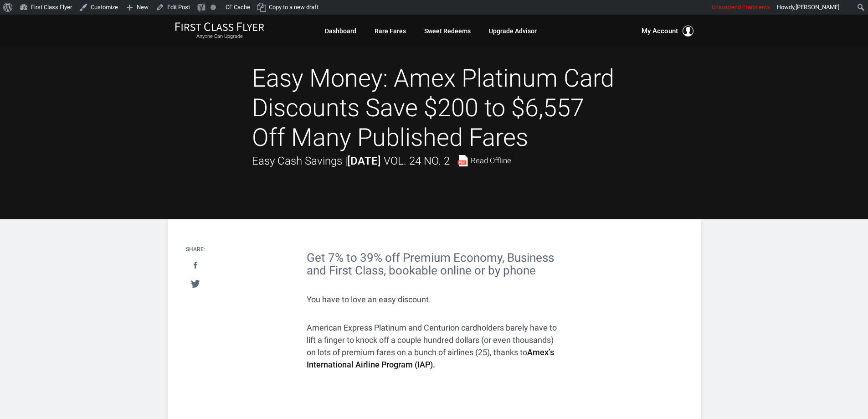 The width and height of the screenshot is (868, 419). I want to click on a: Dashboard, so click(341, 31).